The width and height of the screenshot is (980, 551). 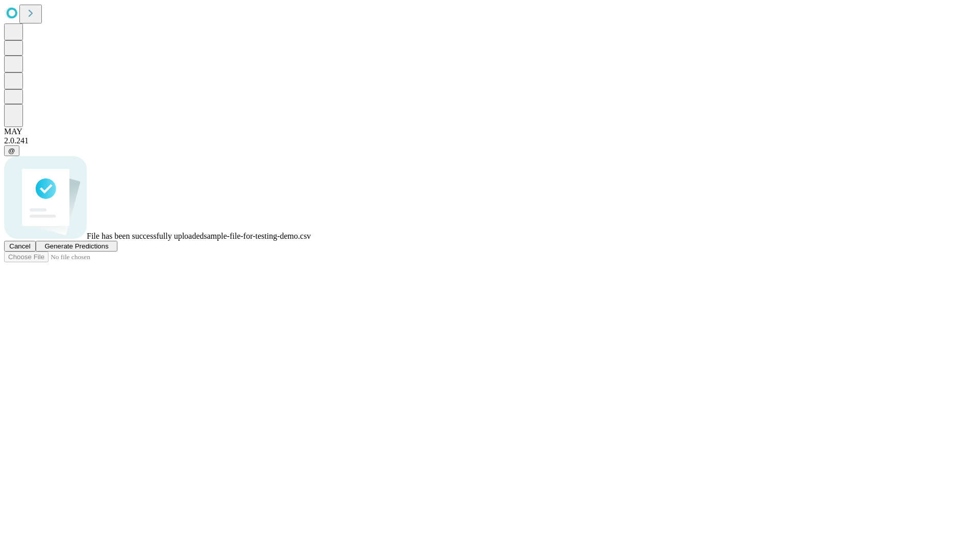 I want to click on span: File has been successfully uploaded, so click(x=145, y=236).